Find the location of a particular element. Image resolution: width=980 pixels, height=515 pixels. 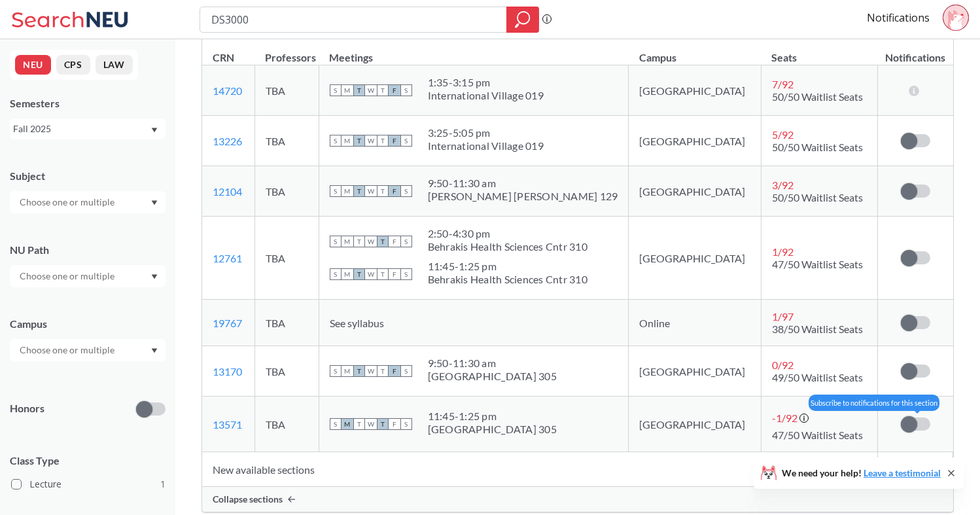

span: 49/50 Waitlist Seats is located at coordinates (817, 377).